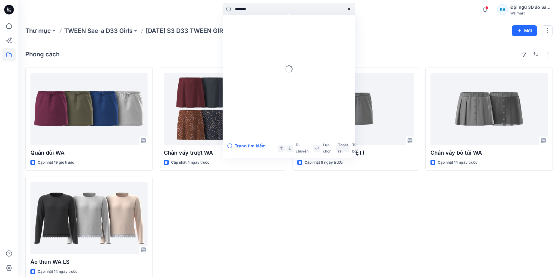 The width and height of the screenshot is (560, 277). What do you see at coordinates (356, 109) in the screenshot?
I see `a: DROP_WA VÁY ĐÙI (DỆT)` at bounding box center [356, 109].